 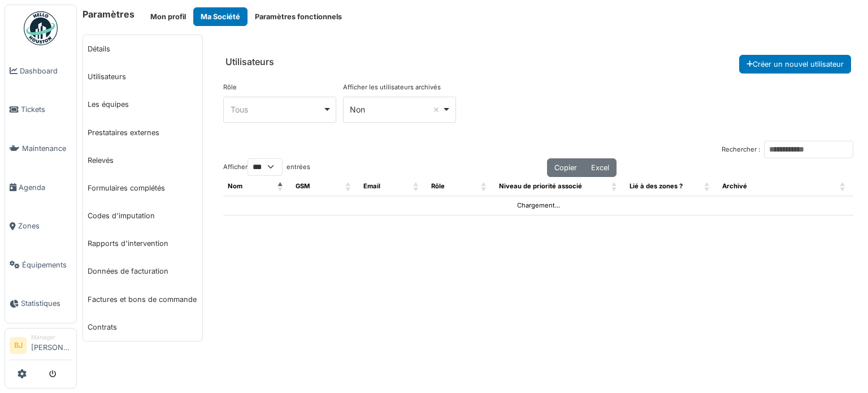 What do you see at coordinates (416, 186) in the screenshot?
I see `span: Email: Activate to sort` at bounding box center [416, 186].